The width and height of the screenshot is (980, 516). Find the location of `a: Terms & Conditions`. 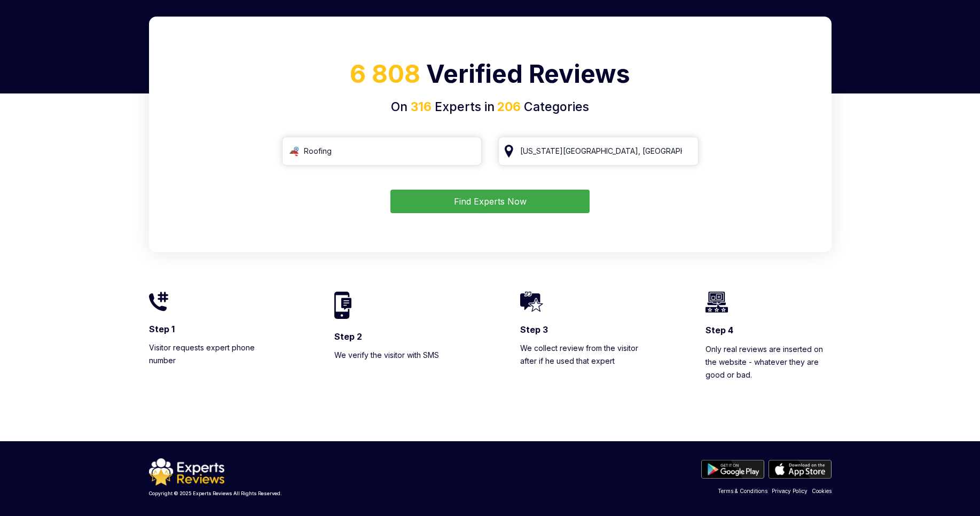

a: Terms & Conditions is located at coordinates (742, 491).